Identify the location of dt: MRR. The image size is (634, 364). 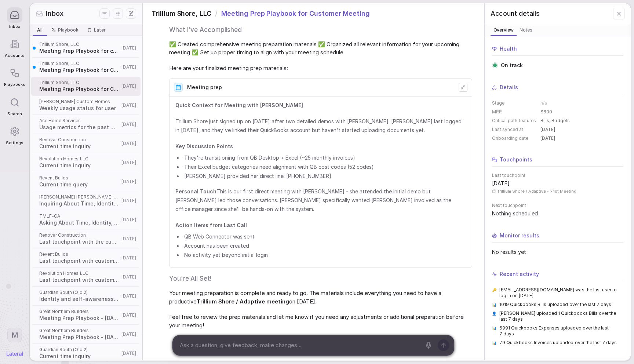
(514, 112).